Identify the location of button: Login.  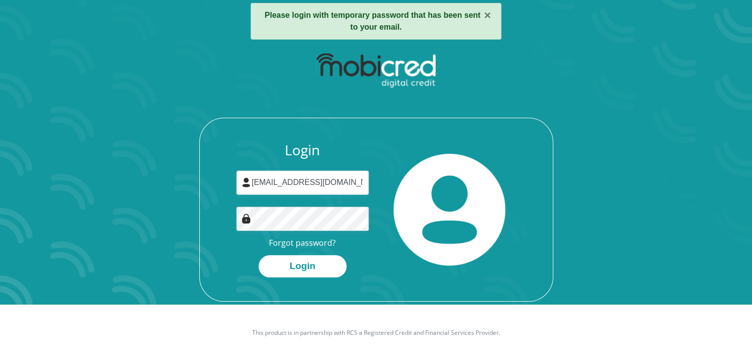
(303, 266).